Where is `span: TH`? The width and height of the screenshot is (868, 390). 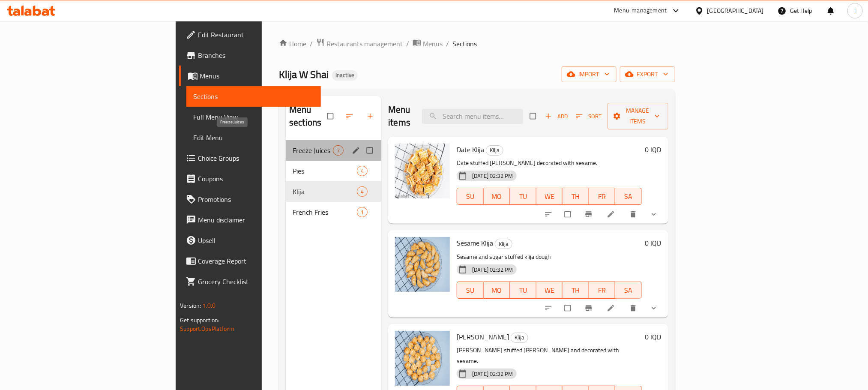
span: TH is located at coordinates (576, 196).